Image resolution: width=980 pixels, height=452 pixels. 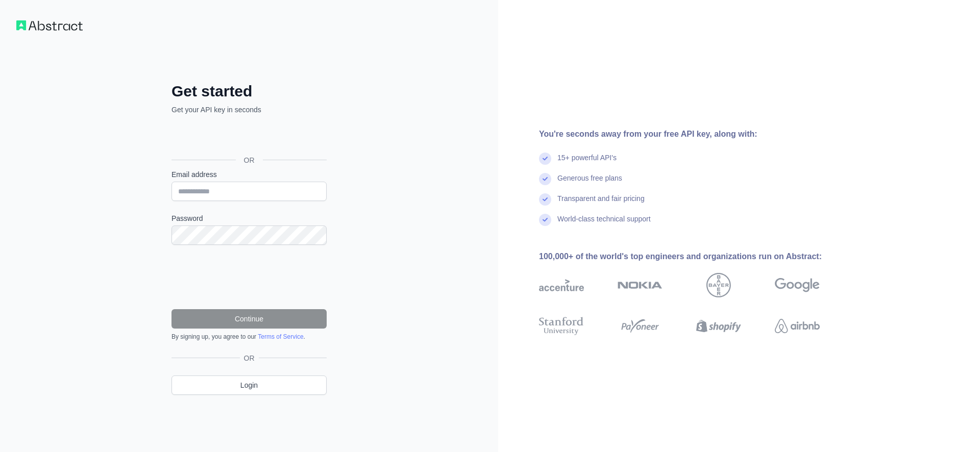 I want to click on div: By signing up, you agree to our ., so click(x=249, y=336).